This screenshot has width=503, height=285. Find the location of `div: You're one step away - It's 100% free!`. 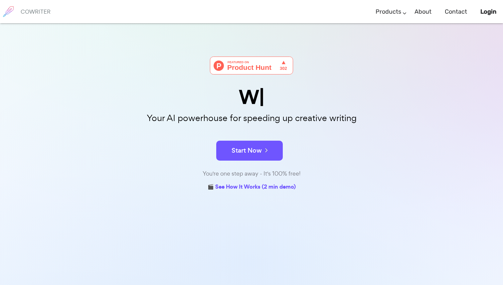

div: You're one step away - It's 100% free! is located at coordinates (252, 174).